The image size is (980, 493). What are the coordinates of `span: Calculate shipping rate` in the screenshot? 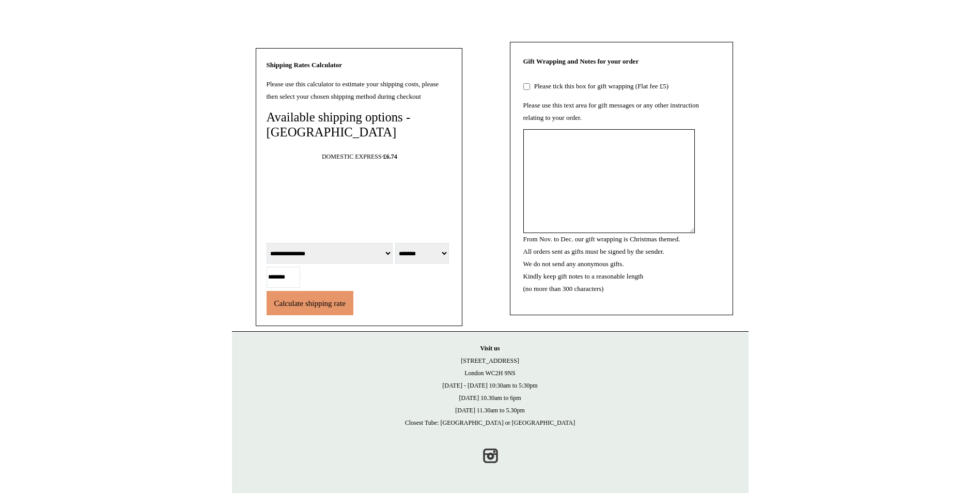 It's located at (310, 303).